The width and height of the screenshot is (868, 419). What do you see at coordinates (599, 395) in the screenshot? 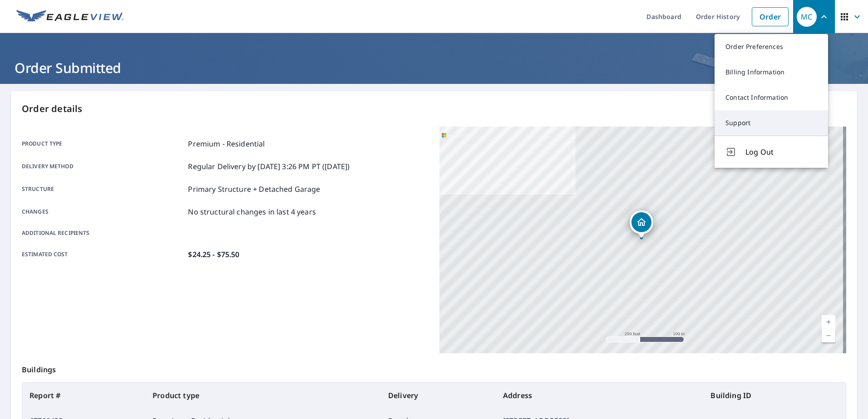
I see `th: Address` at bounding box center [599, 395].